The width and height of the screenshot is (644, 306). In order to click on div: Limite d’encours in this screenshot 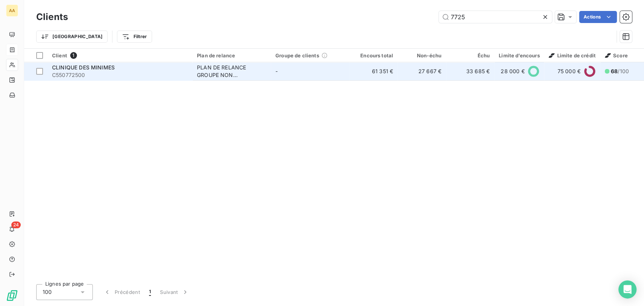, I will do `click(519, 56)`.